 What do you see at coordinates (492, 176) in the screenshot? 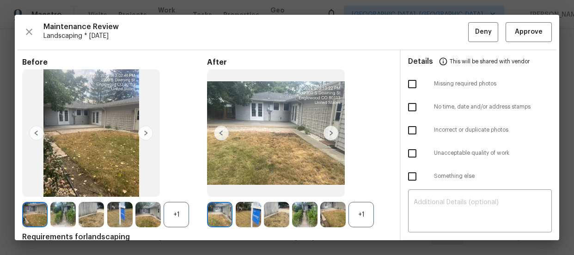
I see `span: Something else` at bounding box center [492, 176].